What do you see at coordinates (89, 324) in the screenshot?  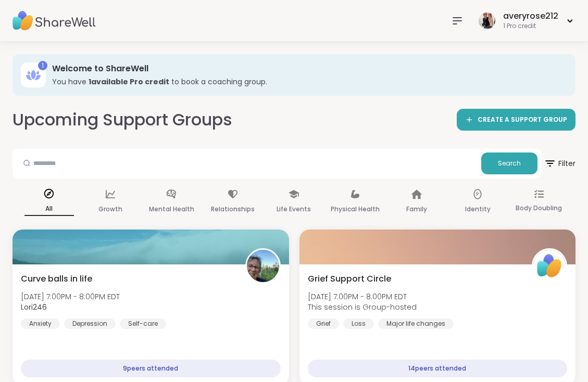 I see `div: Depression` at bounding box center [89, 324].